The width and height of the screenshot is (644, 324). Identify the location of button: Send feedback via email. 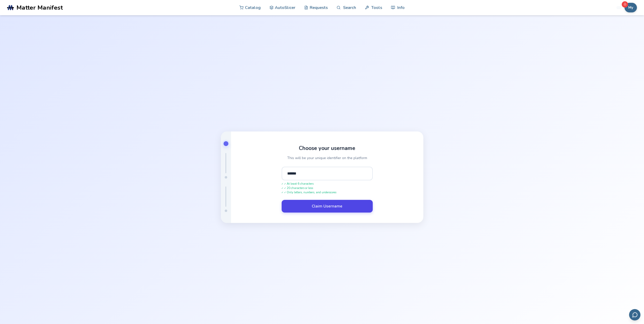
(635, 315).